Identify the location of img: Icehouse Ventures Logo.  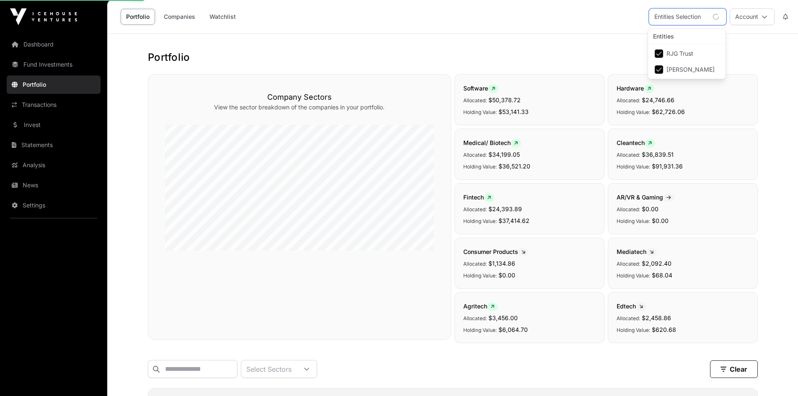
(44, 17).